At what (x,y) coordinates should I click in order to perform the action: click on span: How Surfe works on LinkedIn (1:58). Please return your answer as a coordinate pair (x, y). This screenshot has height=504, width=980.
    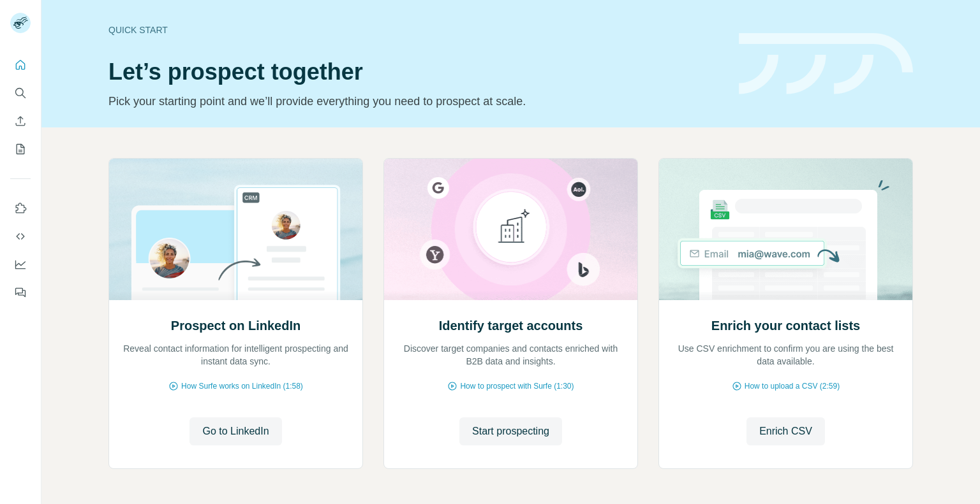
    Looking at the image, I should click on (242, 386).